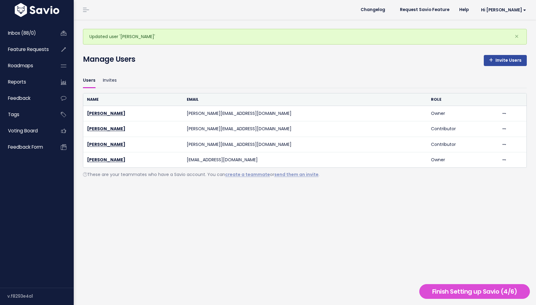  Describe the element at coordinates (516, 37) in the screenshot. I see `button: Close` at that location.